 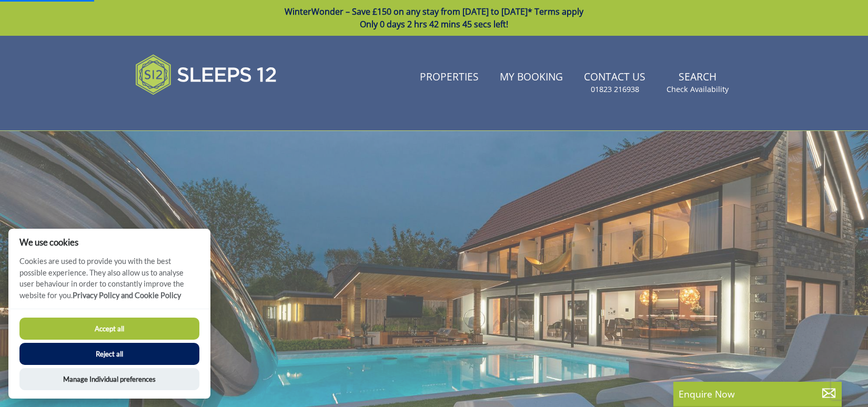 What do you see at coordinates (110, 329) in the screenshot?
I see `button: Accept all` at bounding box center [110, 329].